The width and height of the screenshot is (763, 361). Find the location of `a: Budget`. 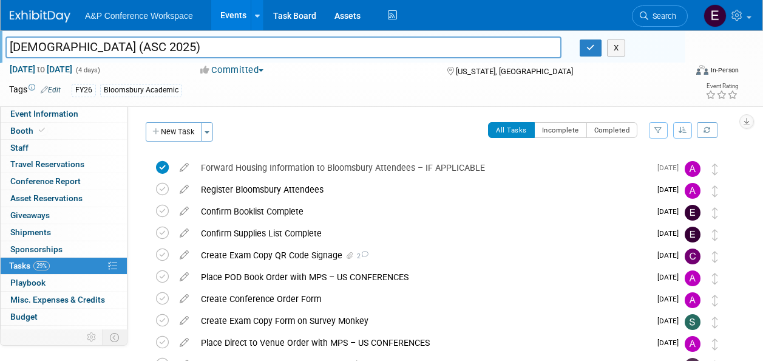

a: Budget is located at coordinates (64, 316).